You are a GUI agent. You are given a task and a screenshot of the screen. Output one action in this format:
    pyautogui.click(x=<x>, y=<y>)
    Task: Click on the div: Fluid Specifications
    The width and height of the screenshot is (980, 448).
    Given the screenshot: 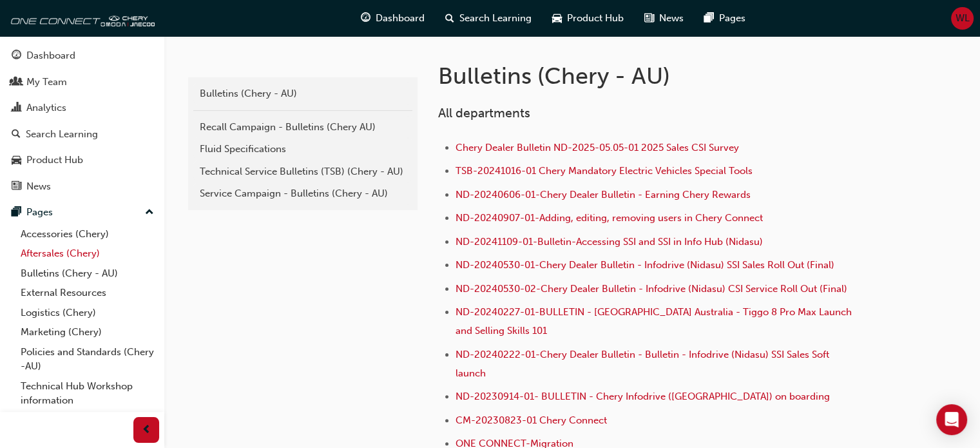 What is the action you would take?
    pyautogui.click(x=303, y=149)
    